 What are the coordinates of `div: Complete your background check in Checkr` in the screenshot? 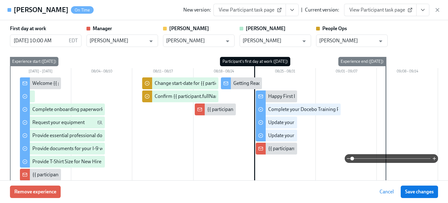 It's located at (78, 96).